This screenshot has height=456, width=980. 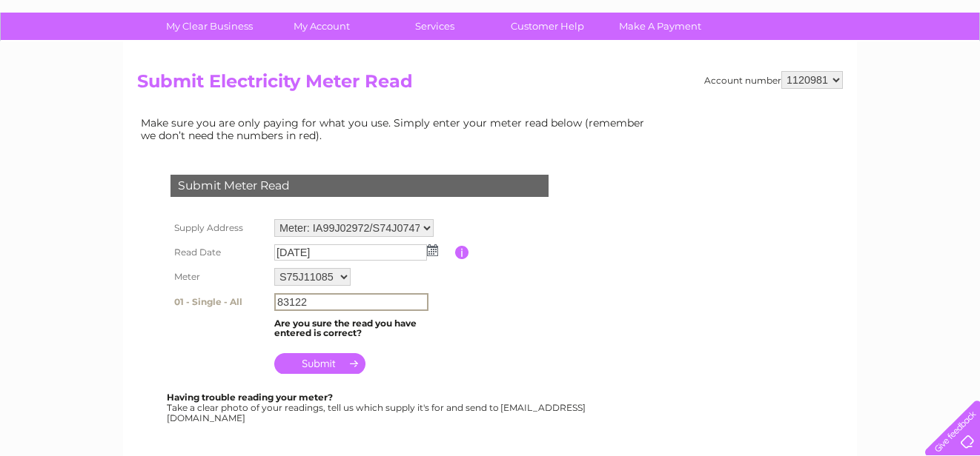 What do you see at coordinates (733, 68) in the screenshot?
I see `a: Water` at bounding box center [733, 68].